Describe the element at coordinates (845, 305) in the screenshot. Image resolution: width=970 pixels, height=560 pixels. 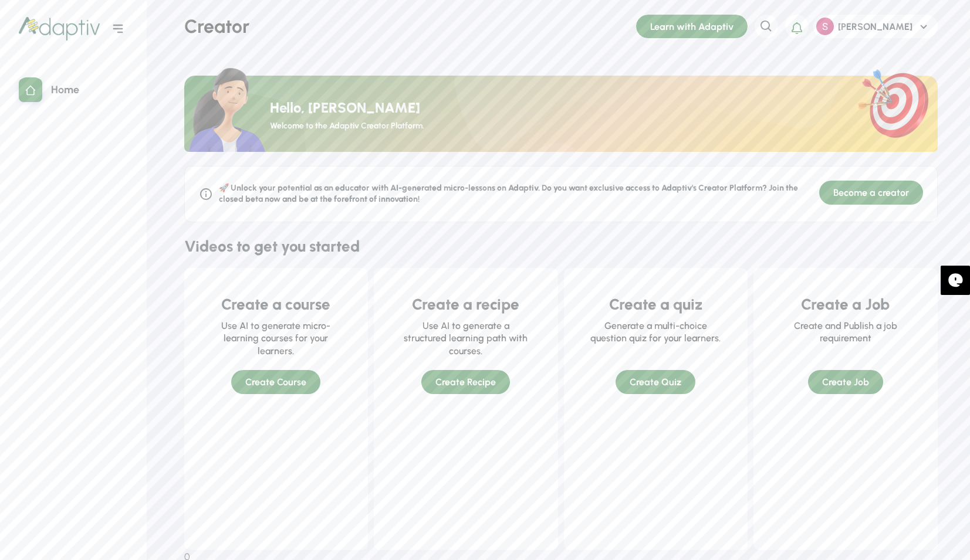
I see `div: Create a Job` at that location.